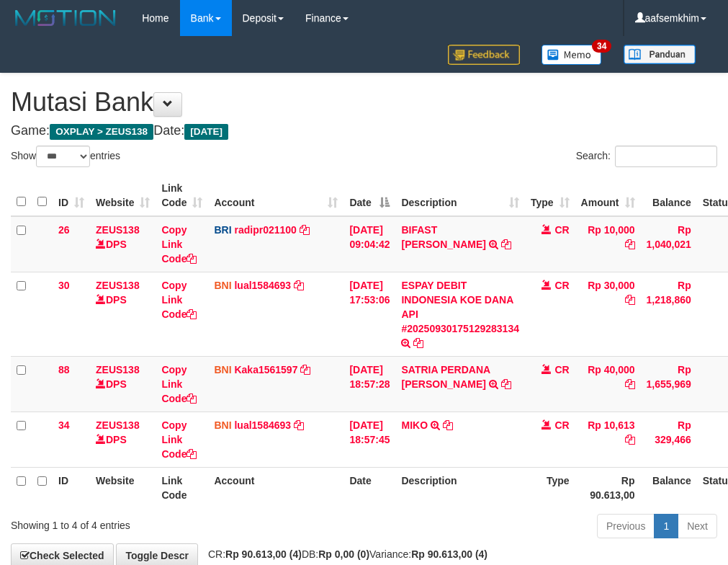 The image size is (728, 565). What do you see at coordinates (414, 425) in the screenshot?
I see `a: MIKO` at bounding box center [414, 425].